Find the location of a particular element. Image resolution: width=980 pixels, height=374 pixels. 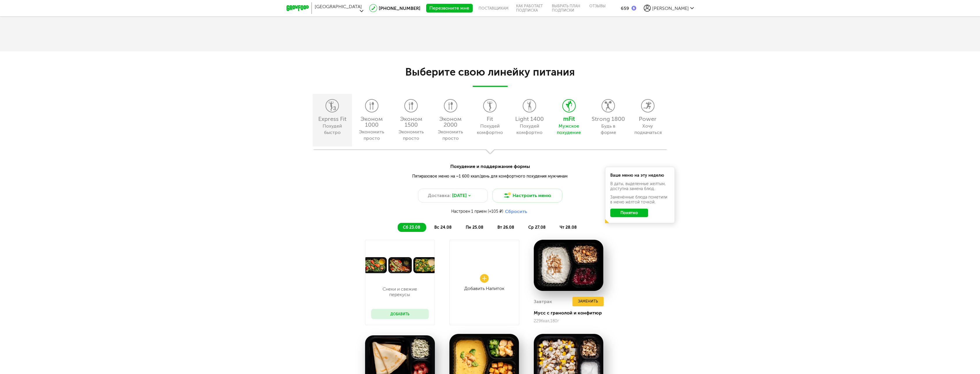

span: Доставка: is located at coordinates (439, 195).